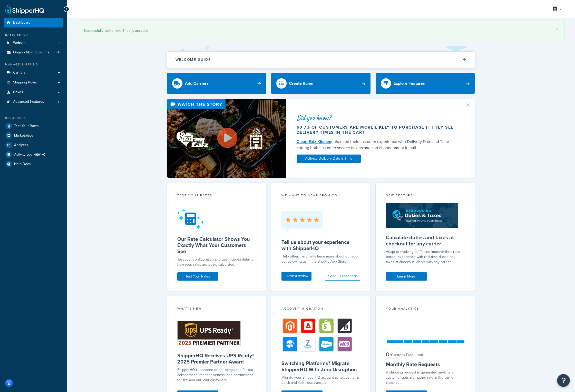 The width and height of the screenshot is (575, 392). What do you see at coordinates (33, 52) in the screenshot?
I see `li: Origin - Main Accounts` at bounding box center [33, 52].